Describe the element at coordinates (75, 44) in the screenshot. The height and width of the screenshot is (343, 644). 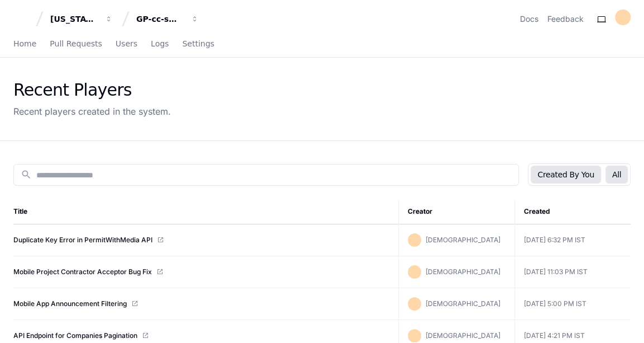
I see `span: Pull Requests` at that location.